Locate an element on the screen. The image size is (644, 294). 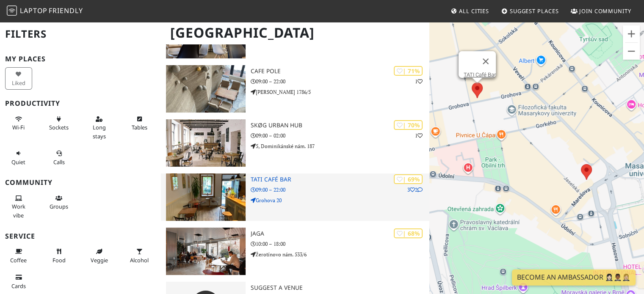
span: All Cities is located at coordinates (474, 11).